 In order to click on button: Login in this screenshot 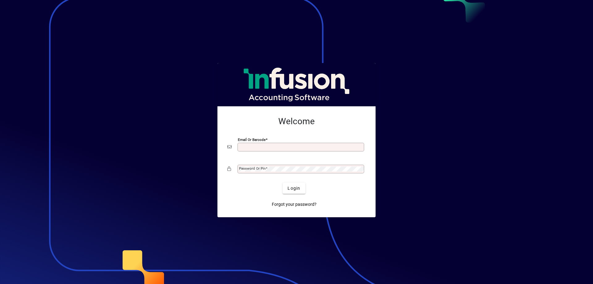, I will do `click(294, 188)`.